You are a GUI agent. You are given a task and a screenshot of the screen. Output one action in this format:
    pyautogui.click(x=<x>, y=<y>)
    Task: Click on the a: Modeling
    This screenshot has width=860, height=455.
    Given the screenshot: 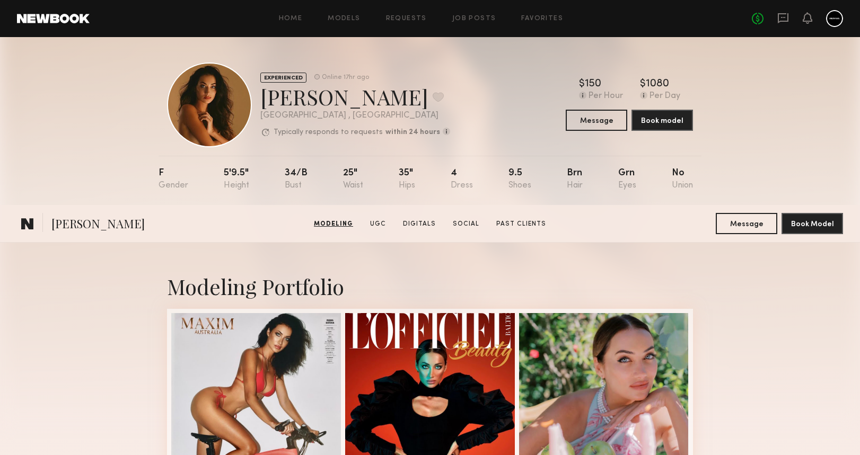 What is the action you would take?
    pyautogui.click(x=333, y=224)
    